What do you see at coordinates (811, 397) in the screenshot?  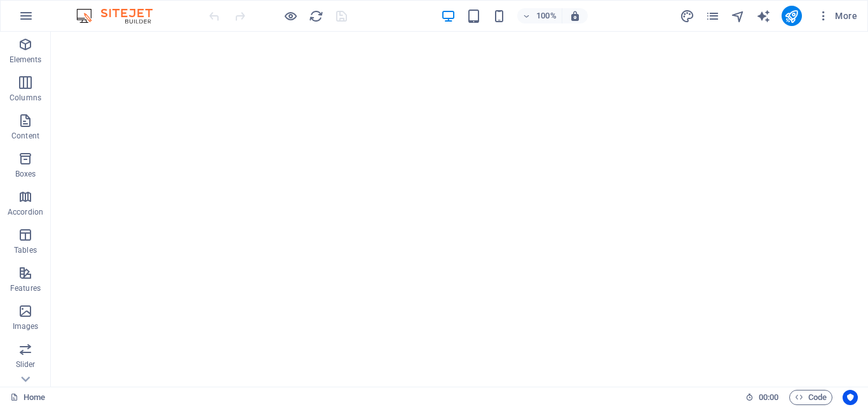 I see `span: Code` at bounding box center [811, 397].